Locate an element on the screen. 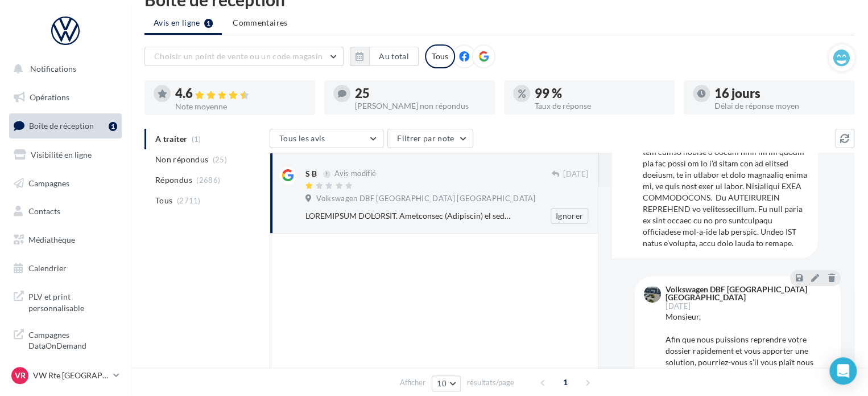 The height and width of the screenshot is (396, 868). div: Open Intercom Messenger is located at coordinates (843, 371).